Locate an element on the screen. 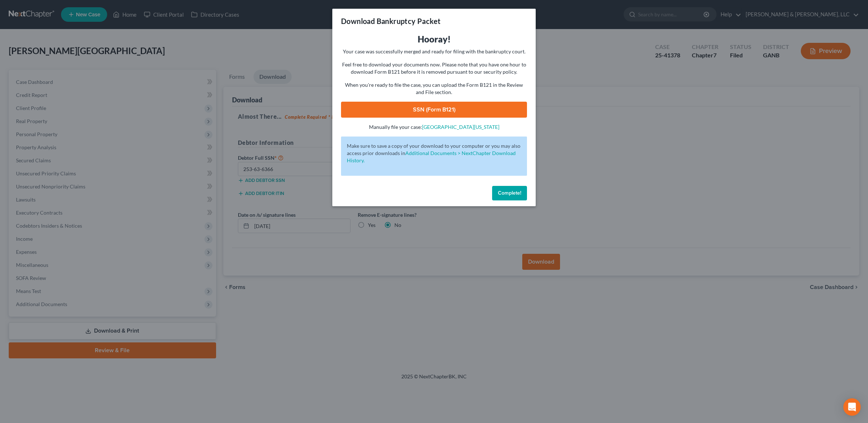 Image resolution: width=868 pixels, height=423 pixels. p: Feel free to download your documents now. Please note that you have one hour to download Form B12... is located at coordinates (434, 68).